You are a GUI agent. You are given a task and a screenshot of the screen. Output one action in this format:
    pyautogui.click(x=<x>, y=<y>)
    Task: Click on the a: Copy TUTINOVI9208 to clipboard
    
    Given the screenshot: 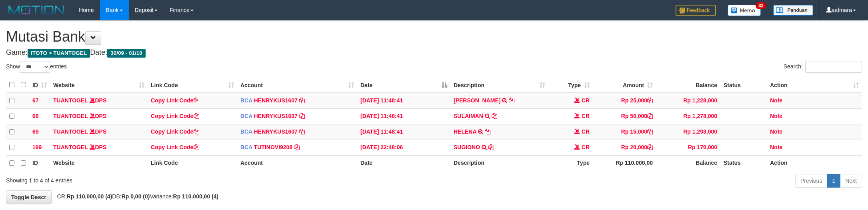 What is the action you would take?
    pyautogui.click(x=297, y=147)
    